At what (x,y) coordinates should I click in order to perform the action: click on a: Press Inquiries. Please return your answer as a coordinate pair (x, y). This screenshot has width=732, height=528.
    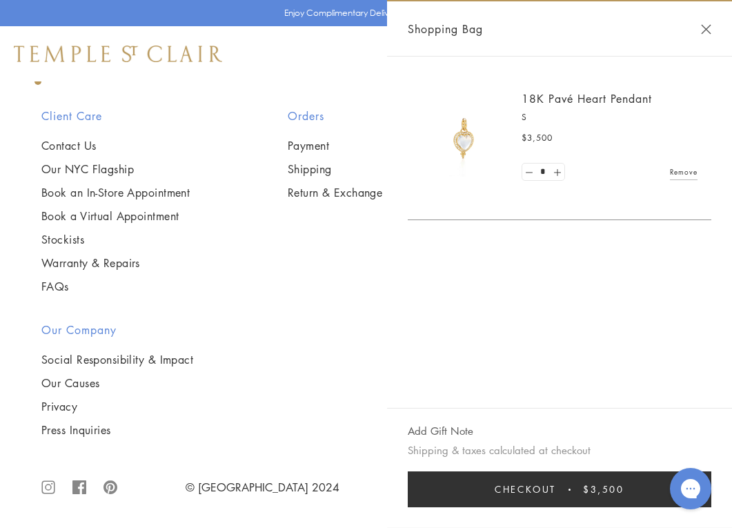
    Looking at the image, I should click on (117, 430).